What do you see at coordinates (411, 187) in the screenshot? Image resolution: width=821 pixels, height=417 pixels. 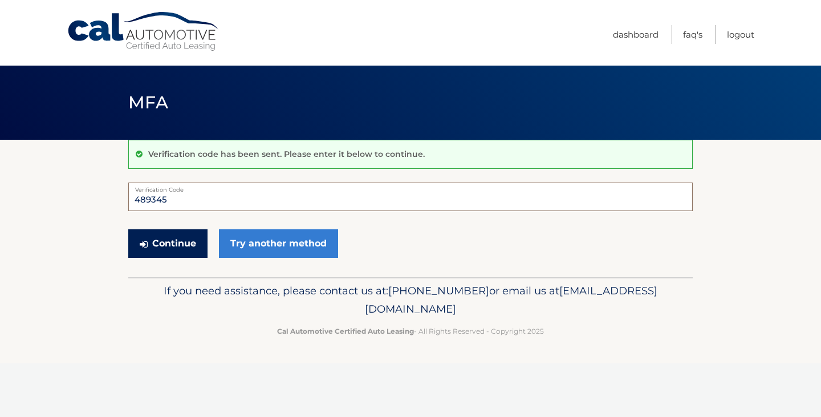 I see `label: Verification Code` at bounding box center [411, 187].